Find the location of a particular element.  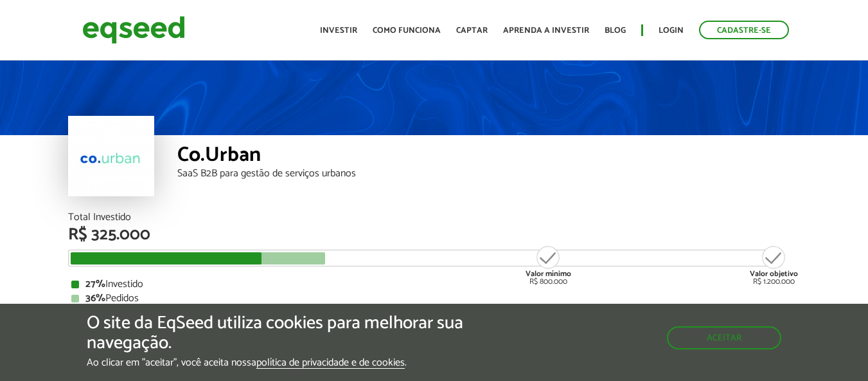

div: R$ 800.000 is located at coordinates (548, 265).